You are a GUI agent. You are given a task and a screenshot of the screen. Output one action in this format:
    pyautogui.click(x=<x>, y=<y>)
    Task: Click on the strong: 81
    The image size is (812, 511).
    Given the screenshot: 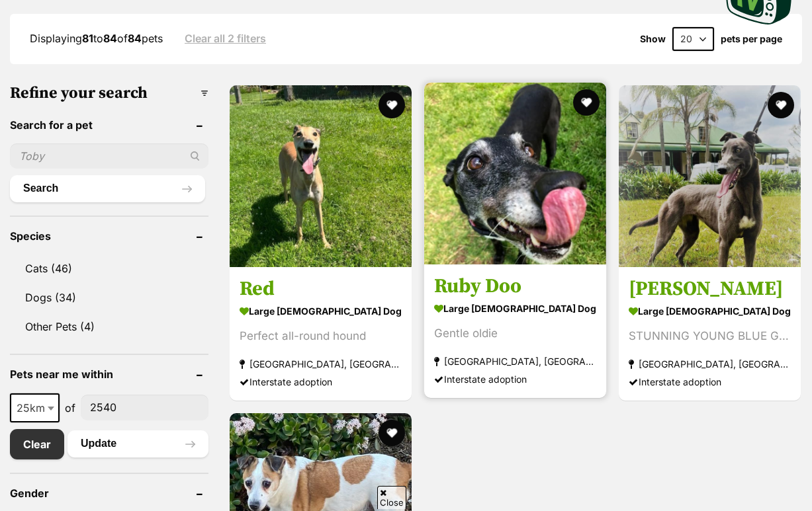 What is the action you would take?
    pyautogui.click(x=87, y=38)
    